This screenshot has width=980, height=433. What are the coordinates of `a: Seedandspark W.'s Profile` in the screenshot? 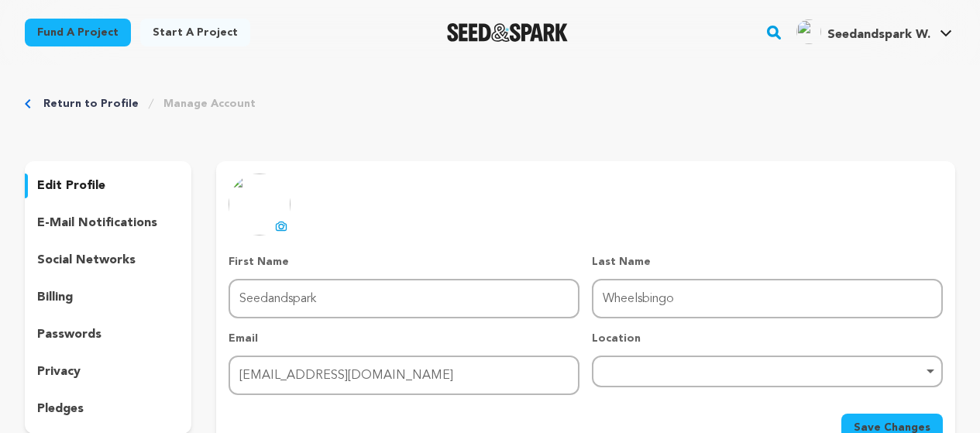 It's located at (874, 30).